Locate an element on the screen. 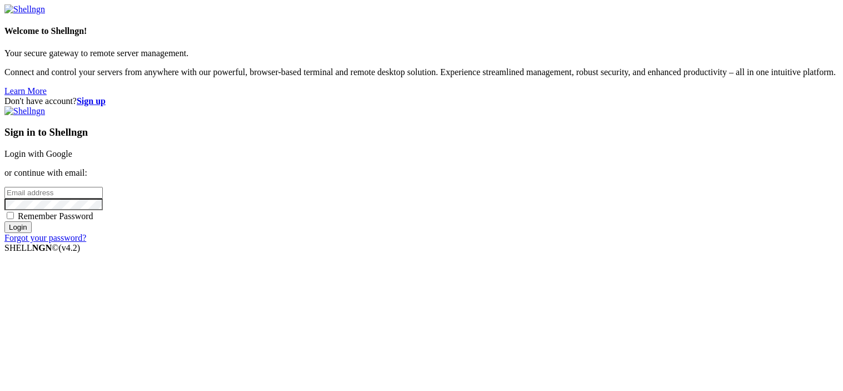 Image resolution: width=843 pixels, height=391 pixels. b: NGN is located at coordinates (42, 247).